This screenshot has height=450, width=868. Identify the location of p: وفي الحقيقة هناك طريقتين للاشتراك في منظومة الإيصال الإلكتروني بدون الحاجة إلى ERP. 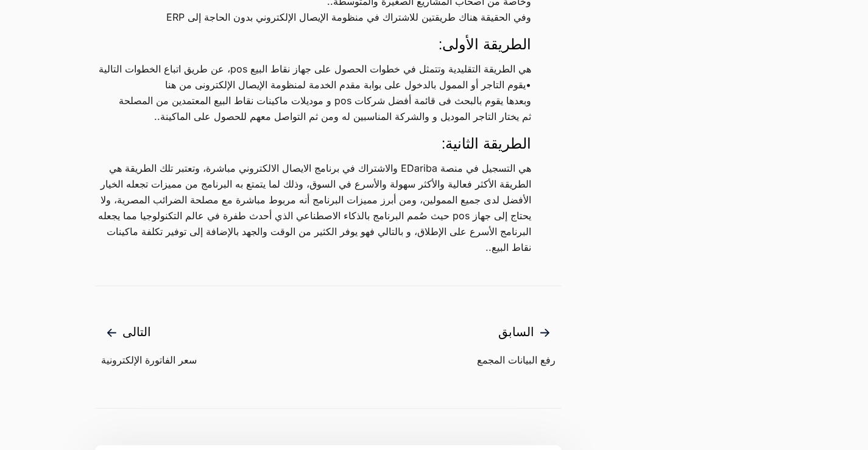
(314, 17).